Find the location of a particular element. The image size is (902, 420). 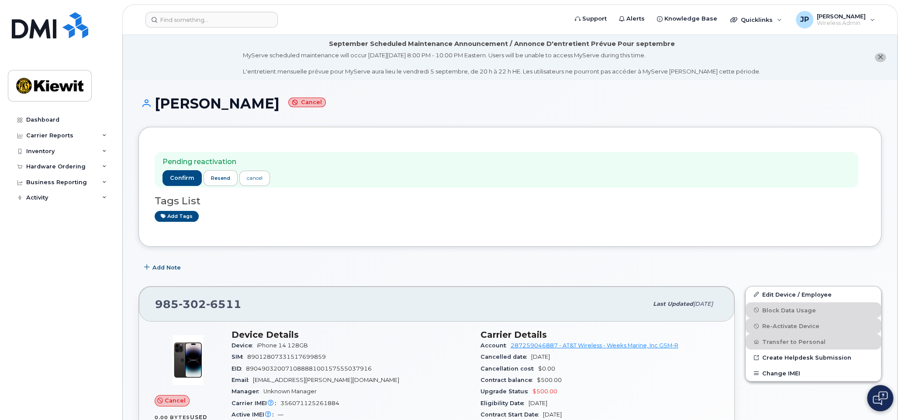

button: Block Data Usage is located at coordinates (814, 310).